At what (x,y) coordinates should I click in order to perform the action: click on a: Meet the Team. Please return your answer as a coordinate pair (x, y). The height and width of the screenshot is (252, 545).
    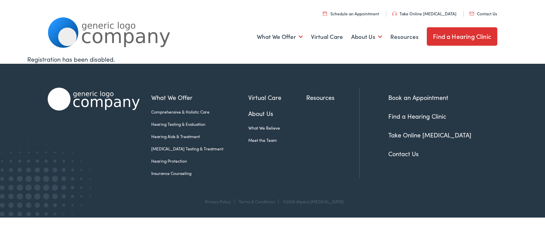
    Looking at the image, I should click on (277, 140).